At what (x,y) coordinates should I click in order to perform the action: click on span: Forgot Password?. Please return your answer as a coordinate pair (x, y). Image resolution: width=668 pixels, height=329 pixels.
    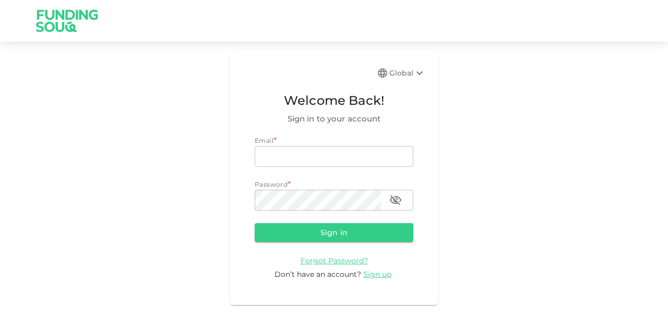
    Looking at the image, I should click on (334, 261).